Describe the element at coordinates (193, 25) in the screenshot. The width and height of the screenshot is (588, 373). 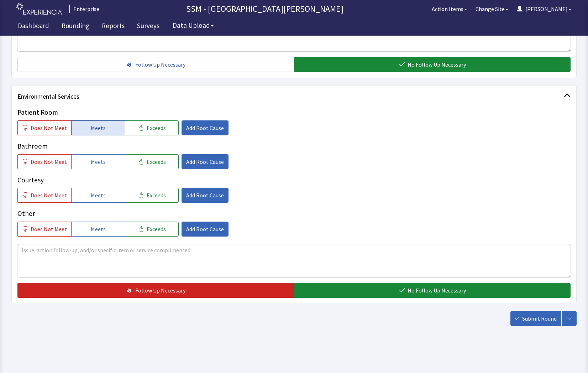
I see `button: Data Upload` at that location.